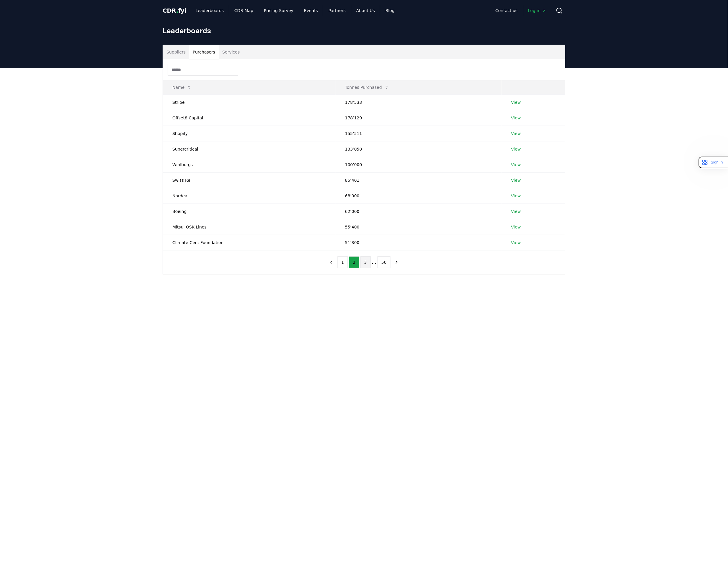  I want to click on td: 100’000, so click(419, 164).